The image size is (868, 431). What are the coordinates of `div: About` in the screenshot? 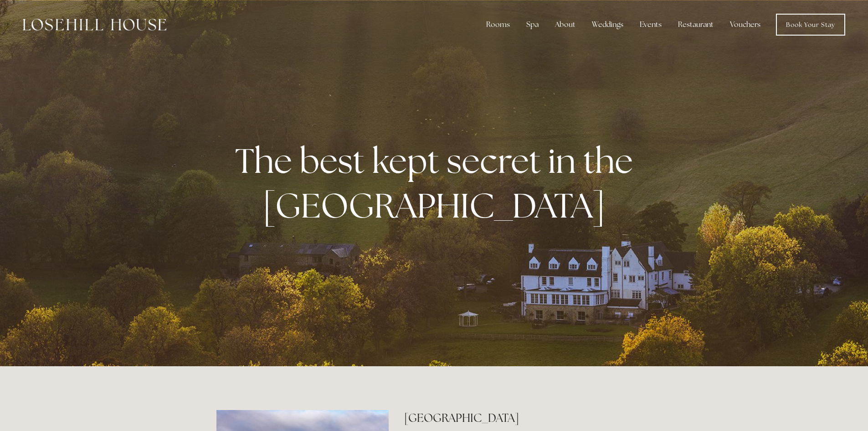 It's located at (565, 24).